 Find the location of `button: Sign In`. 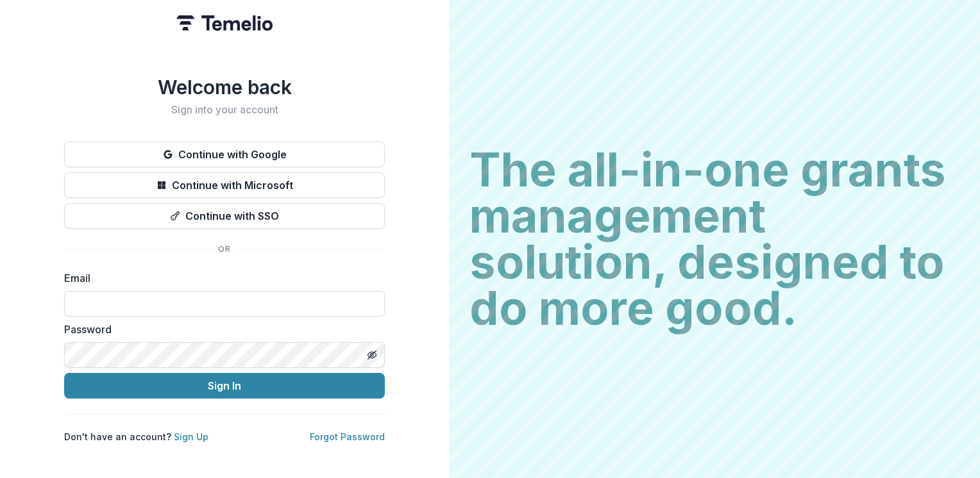

button: Sign In is located at coordinates (224, 386).